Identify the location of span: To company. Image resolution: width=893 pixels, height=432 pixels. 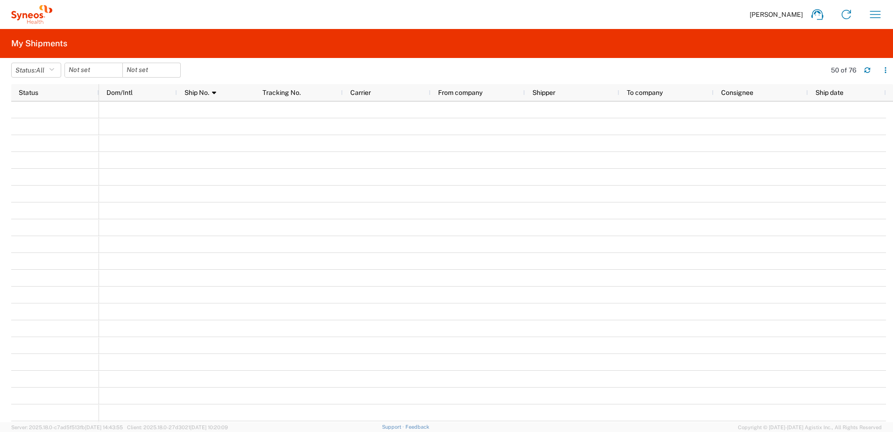
(645, 93).